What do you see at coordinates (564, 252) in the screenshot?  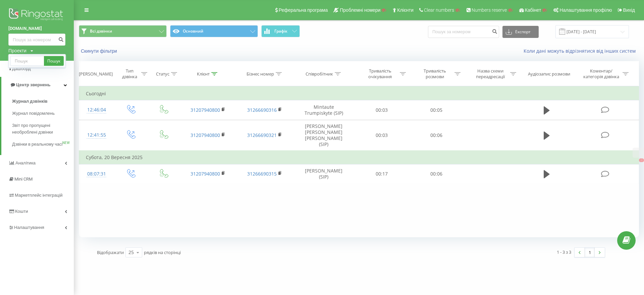 I see `div: 1 - 3 з 3` at bounding box center [564, 252].